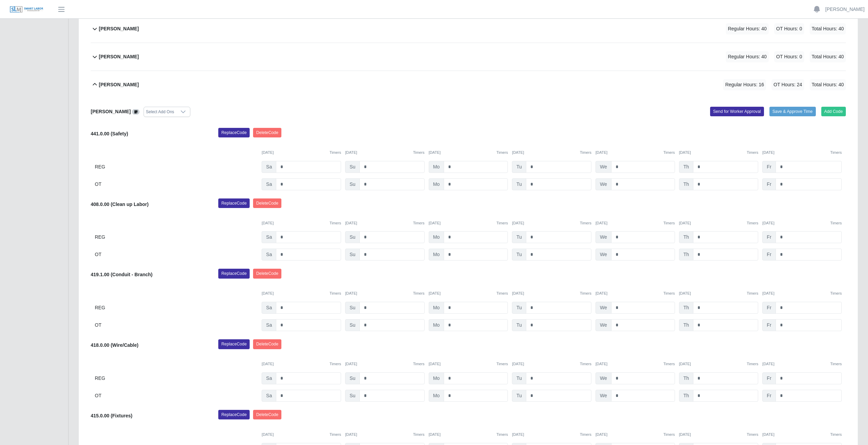 The width and height of the screenshot is (868, 445). I want to click on span: Regular Hours: 40, so click(747, 29).